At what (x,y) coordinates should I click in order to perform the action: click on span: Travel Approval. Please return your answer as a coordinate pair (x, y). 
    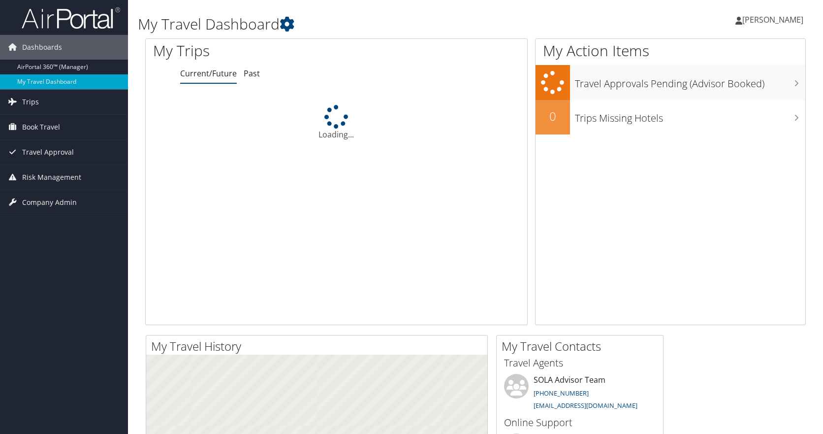
    Looking at the image, I should click on (48, 152).